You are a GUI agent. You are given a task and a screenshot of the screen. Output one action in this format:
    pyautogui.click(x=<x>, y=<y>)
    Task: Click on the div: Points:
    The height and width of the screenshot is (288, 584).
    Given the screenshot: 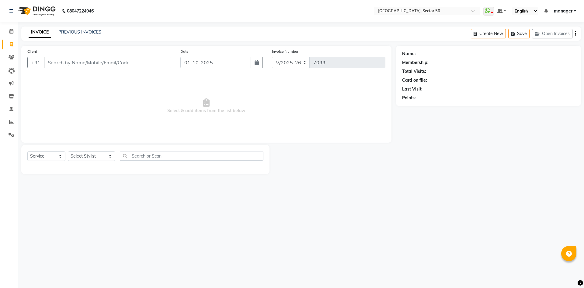 What is the action you would take?
    pyautogui.click(x=409, y=98)
    